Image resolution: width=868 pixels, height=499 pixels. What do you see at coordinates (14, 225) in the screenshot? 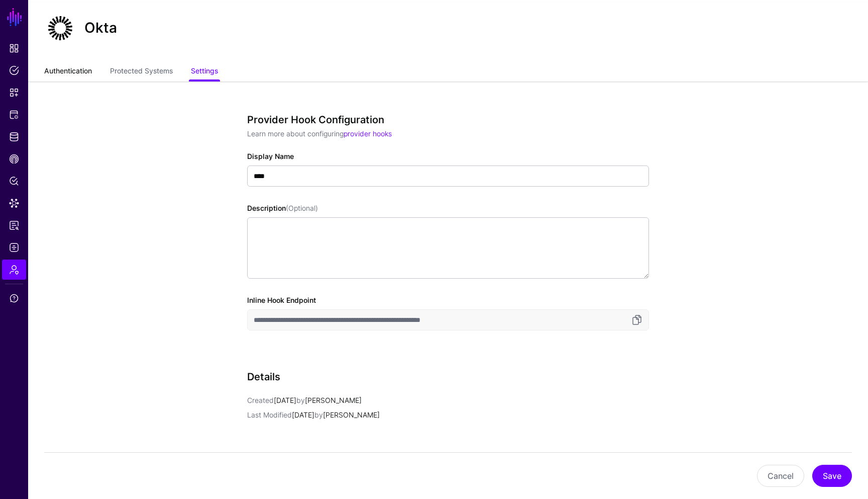
I see `a: Reports` at bounding box center [14, 225].